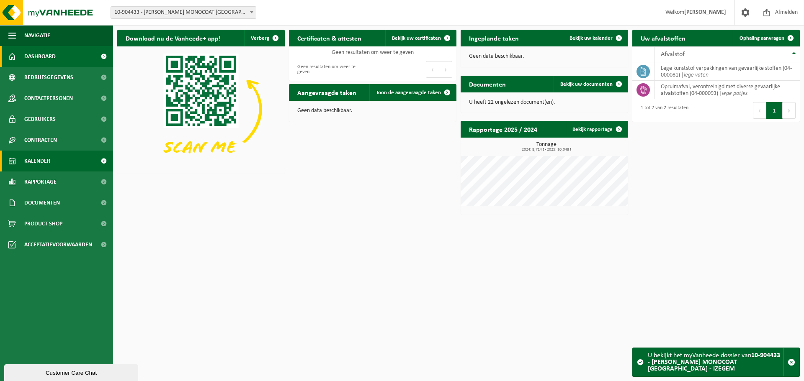  Describe the element at coordinates (40, 57) in the screenshot. I see `span: Dashboard` at that location.